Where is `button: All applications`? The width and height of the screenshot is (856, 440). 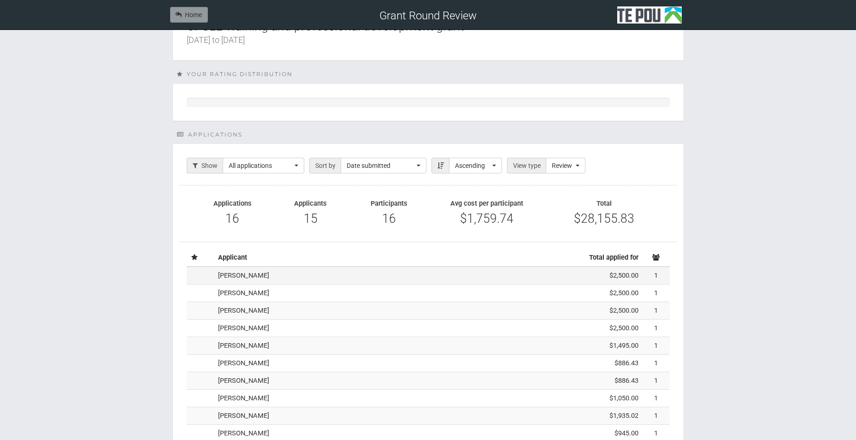 button: All applications is located at coordinates (263, 165).